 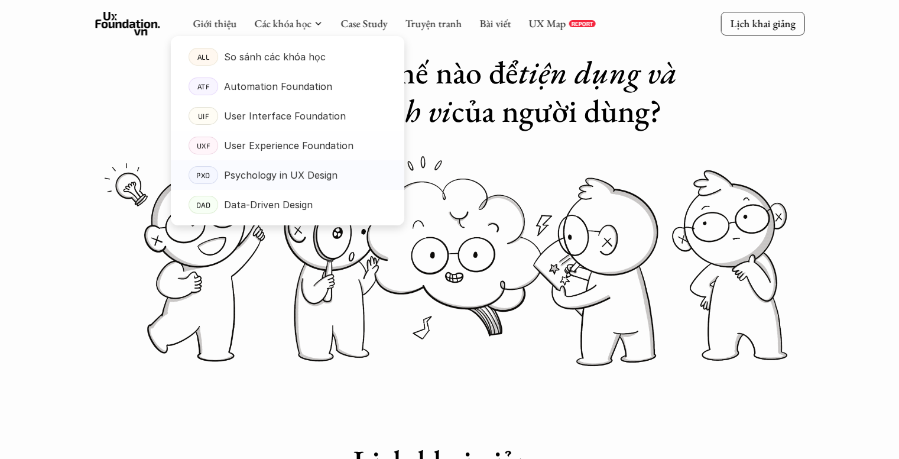 What do you see at coordinates (203, 145) in the screenshot?
I see `p: UXF` at bounding box center [203, 145].